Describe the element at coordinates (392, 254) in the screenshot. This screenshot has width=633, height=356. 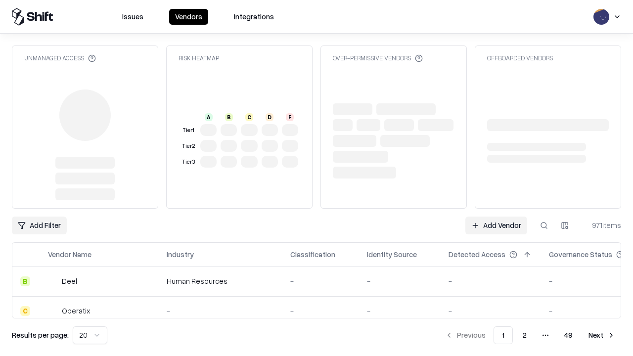
I see `div: Identity Source` at that location.